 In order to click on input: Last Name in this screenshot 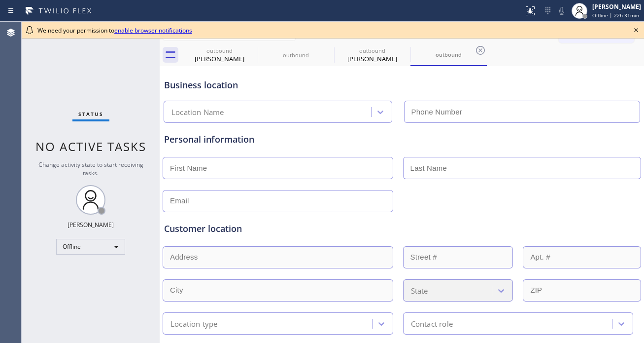, I will do `click(523, 168)`.